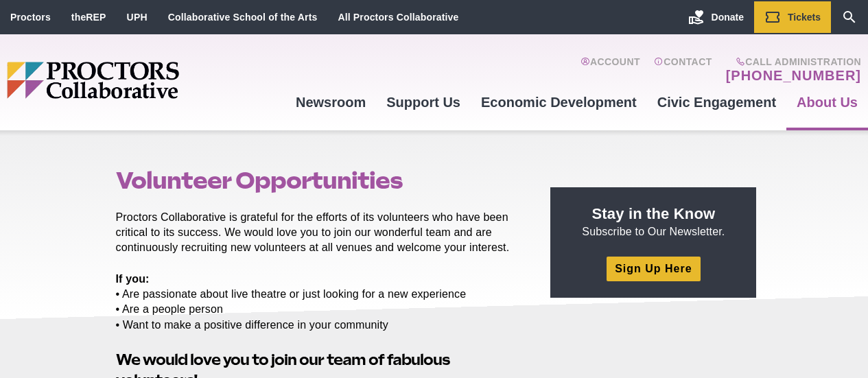  What do you see at coordinates (715, 17) in the screenshot?
I see `a: Donate` at bounding box center [715, 17].